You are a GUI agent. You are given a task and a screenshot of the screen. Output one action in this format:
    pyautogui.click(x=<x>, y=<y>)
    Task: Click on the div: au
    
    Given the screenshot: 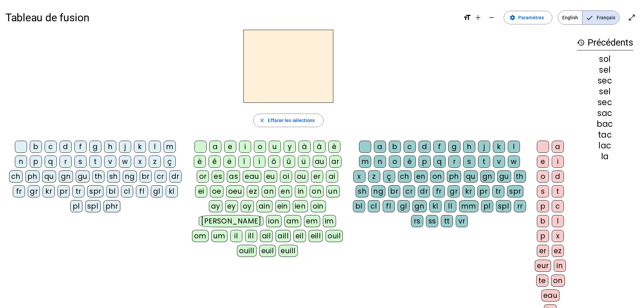 What is the action you would take?
    pyautogui.click(x=320, y=162)
    